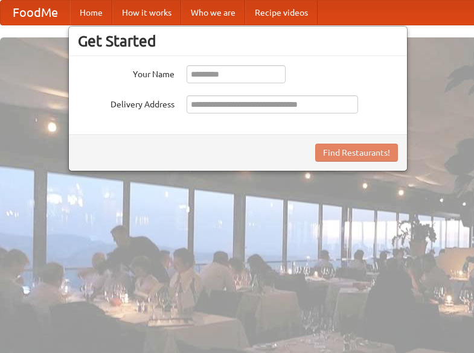 This screenshot has height=353, width=474. What do you see at coordinates (147, 13) in the screenshot?
I see `a: How it works` at bounding box center [147, 13].